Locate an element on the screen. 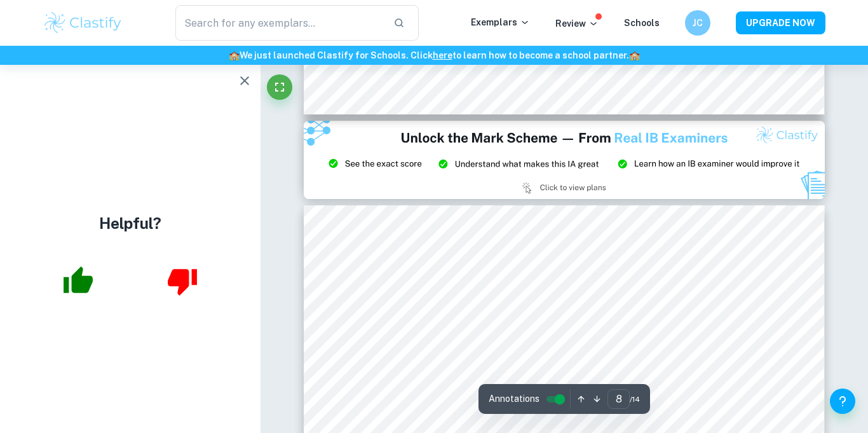 The image size is (868, 433). button: Help and Feedback is located at coordinates (843, 401).